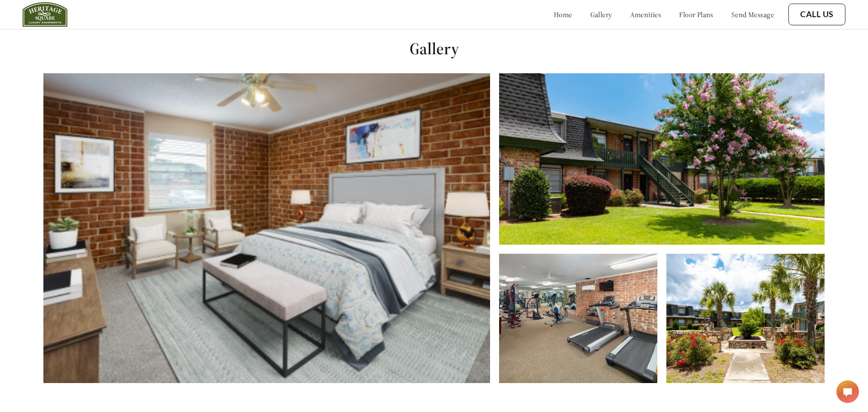  Describe the element at coordinates (753, 15) in the screenshot. I see `a: send message` at that location.